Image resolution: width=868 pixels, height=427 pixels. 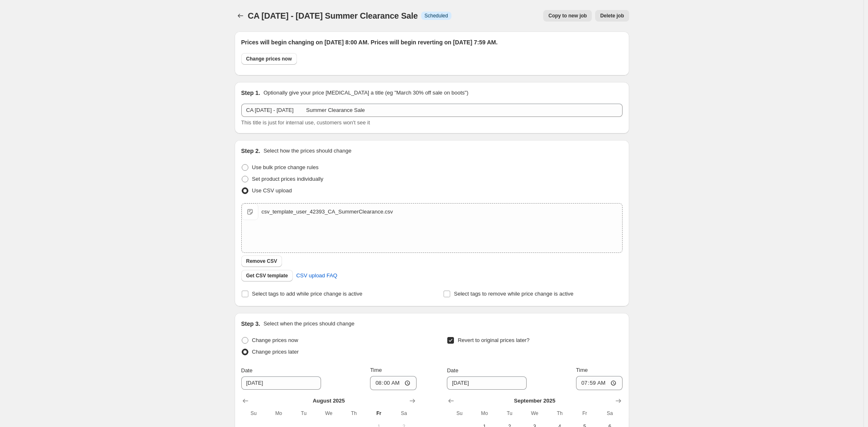 What do you see at coordinates (612, 15) in the screenshot?
I see `span: Delete job` at bounding box center [612, 15].